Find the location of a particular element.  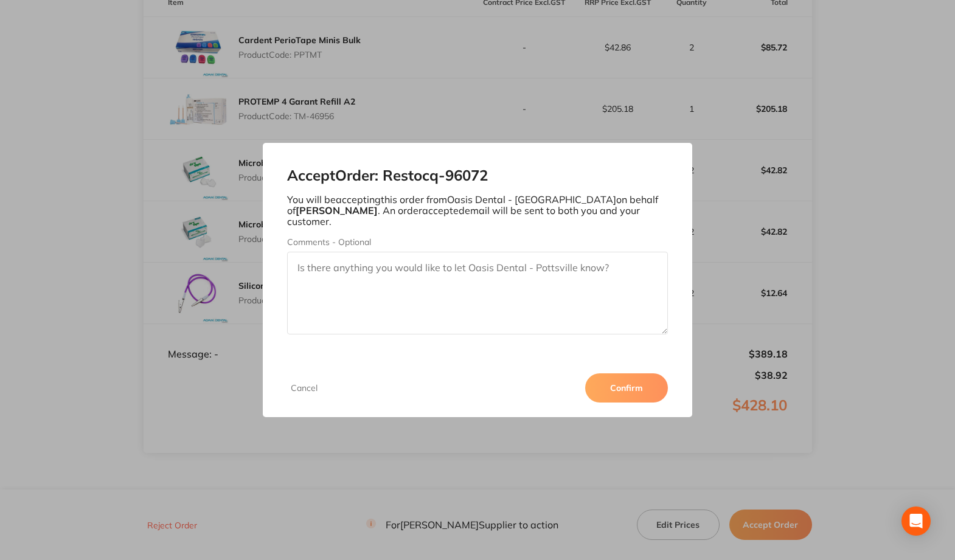

button: Confirm is located at coordinates (627, 388).